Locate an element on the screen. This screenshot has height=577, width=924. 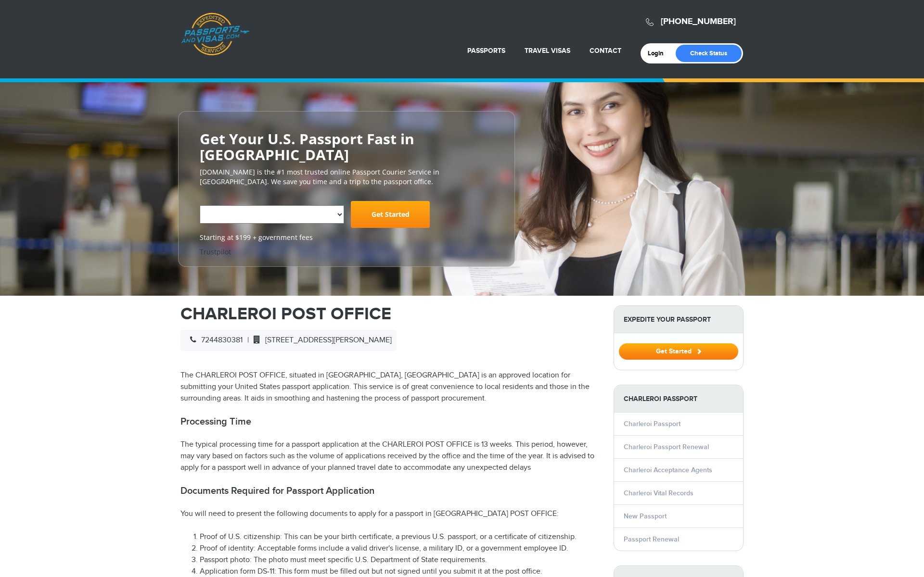
a: Passports is located at coordinates (486, 50).